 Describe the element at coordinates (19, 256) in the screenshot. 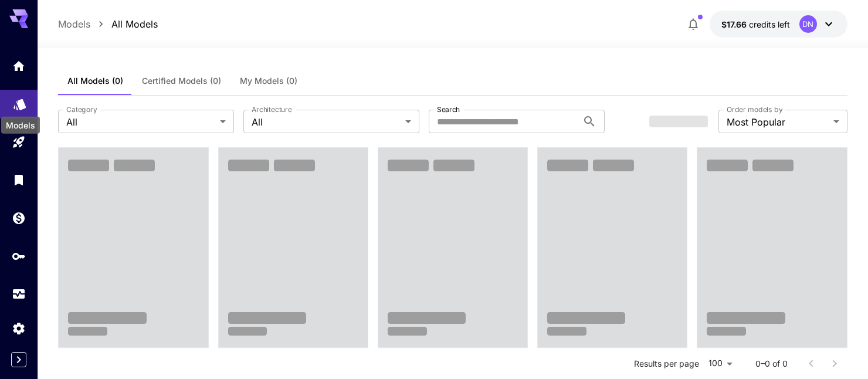

I see `div: API Keys` at that location.